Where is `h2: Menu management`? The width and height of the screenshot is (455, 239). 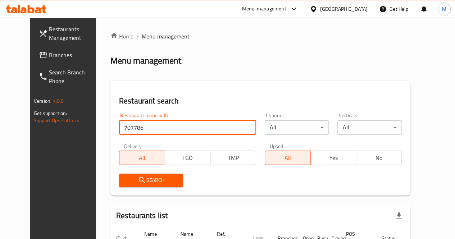
h2: Menu management is located at coordinates (146, 61).